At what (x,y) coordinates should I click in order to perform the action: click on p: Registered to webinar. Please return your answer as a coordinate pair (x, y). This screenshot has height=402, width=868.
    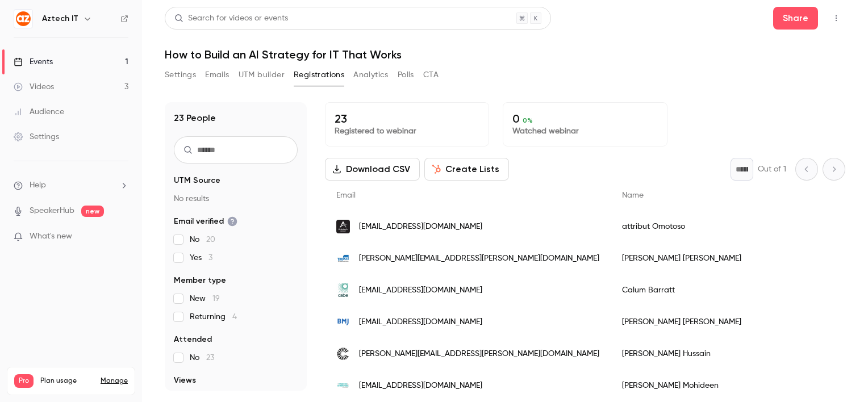
    Looking at the image, I should click on (407, 131).